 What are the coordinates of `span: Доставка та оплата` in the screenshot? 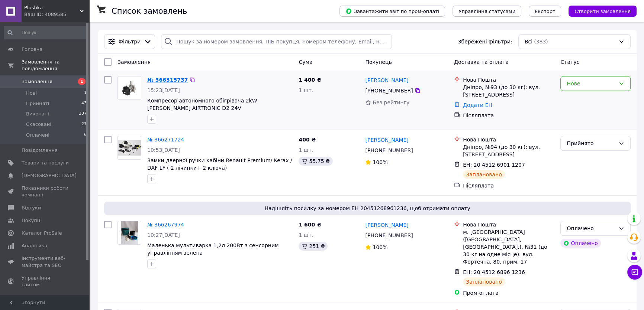 It's located at (481, 62).